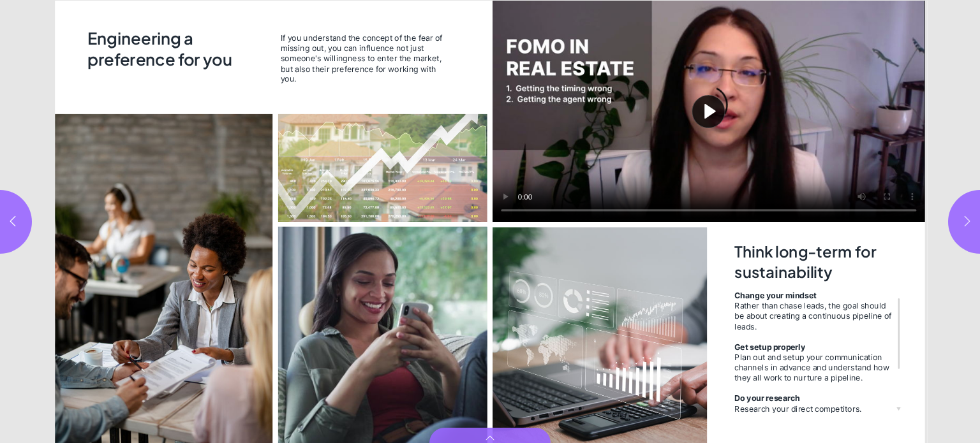 The height and width of the screenshot is (443, 980). Describe the element at coordinates (814, 262) in the screenshot. I see `h2: Think long-term for sustainability` at that location.